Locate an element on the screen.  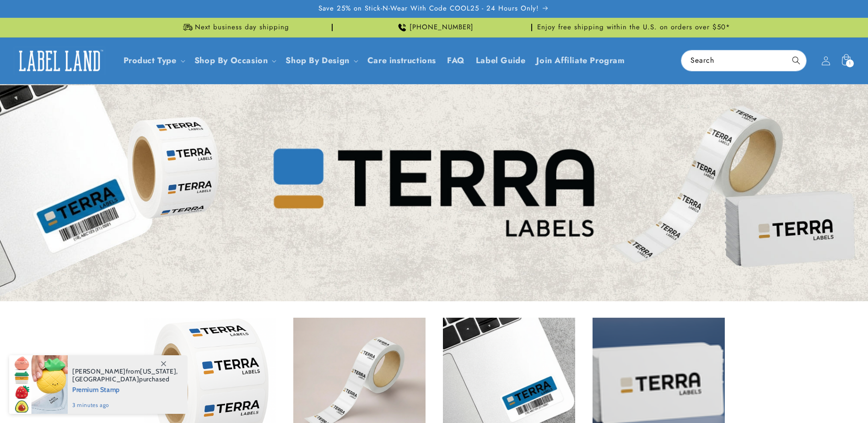
span: Label Guide is located at coordinates (501, 61).